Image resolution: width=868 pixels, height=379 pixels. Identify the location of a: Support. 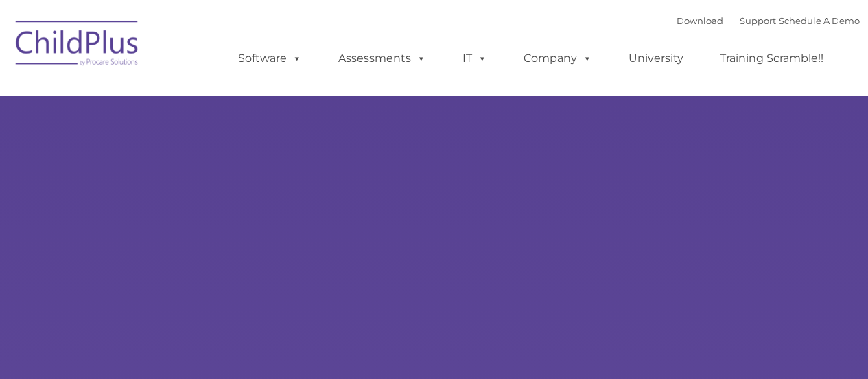
(758, 20).